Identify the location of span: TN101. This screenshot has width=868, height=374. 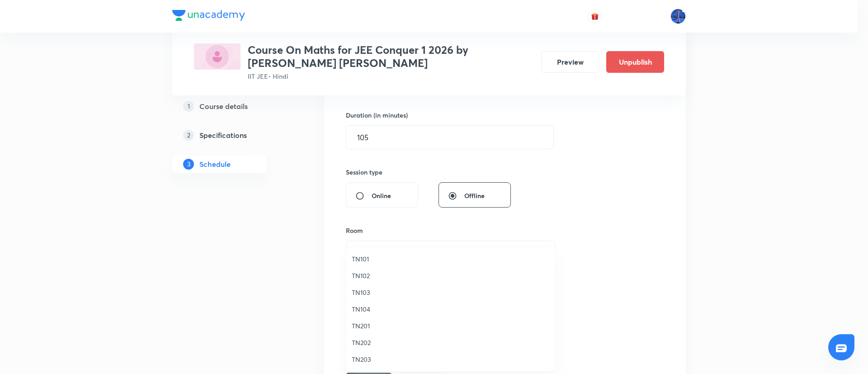
(451, 259).